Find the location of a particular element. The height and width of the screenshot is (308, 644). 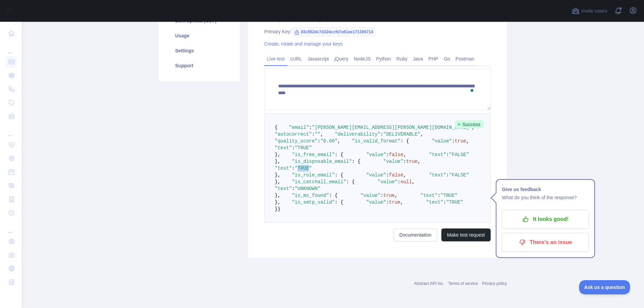

textarea: To enrich screen reader interactions, please activate Accessibility in Grammarly extension settings is located at coordinates (377, 89).